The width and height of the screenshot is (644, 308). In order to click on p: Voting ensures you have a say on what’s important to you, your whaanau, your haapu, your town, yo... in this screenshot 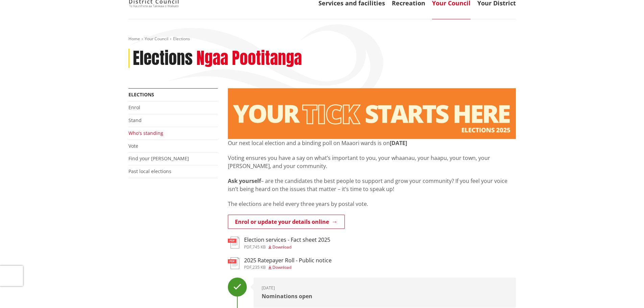, I will do `click(372, 162)`.